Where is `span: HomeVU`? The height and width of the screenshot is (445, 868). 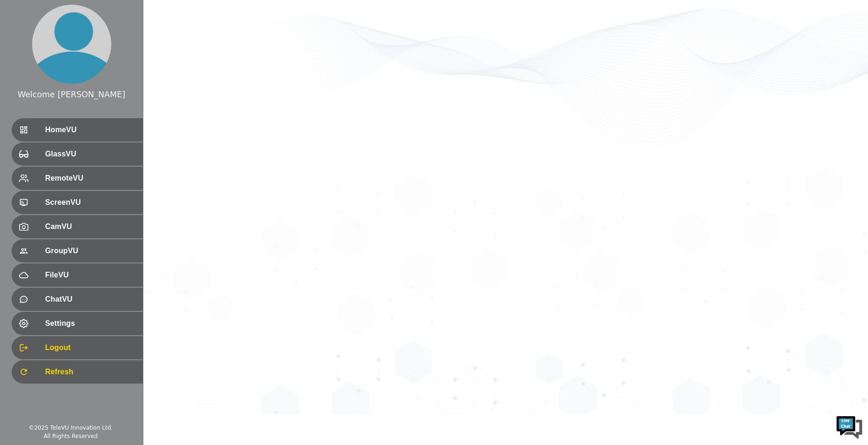
span: HomeVU is located at coordinates (90, 130).